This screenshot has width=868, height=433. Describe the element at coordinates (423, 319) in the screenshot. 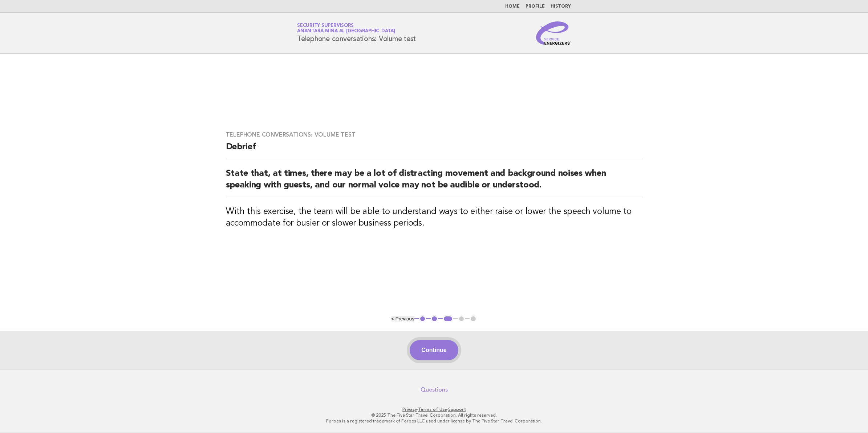

I see `button: 1` at that location.